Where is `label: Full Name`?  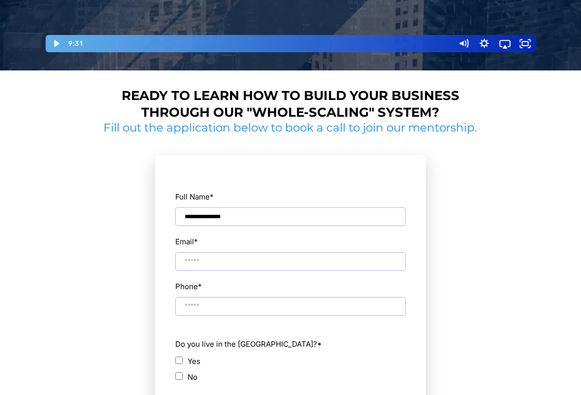
label: Full Name is located at coordinates (290, 196).